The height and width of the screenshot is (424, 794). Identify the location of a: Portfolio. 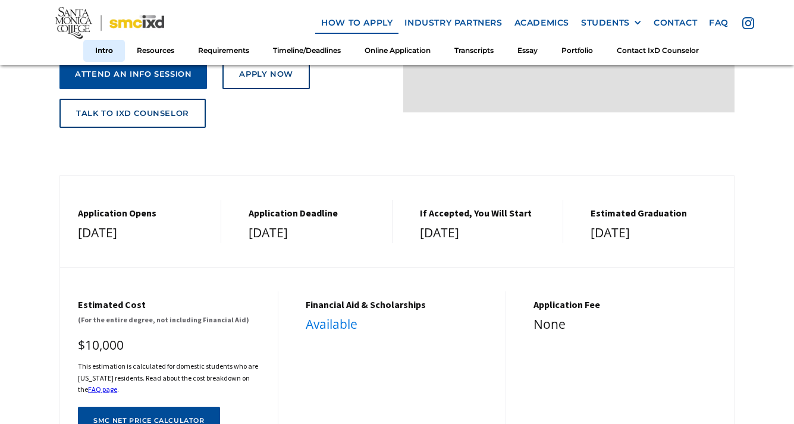
(577, 51).